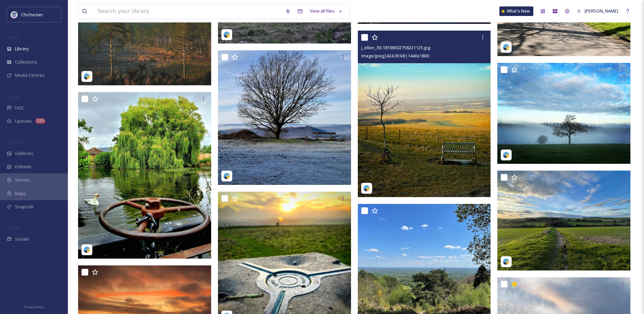 This screenshot has width=644, height=314. Describe the element at coordinates (517, 11) in the screenshot. I see `a: What's New` at that location.